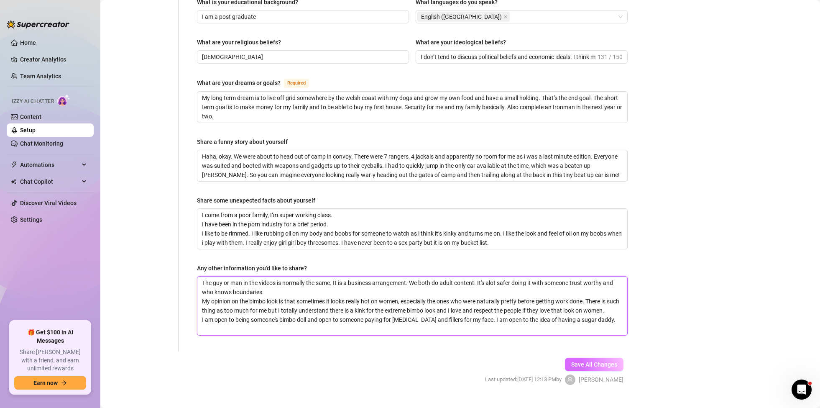 This screenshot has width=820, height=408. What do you see at coordinates (297, 83) in the screenshot?
I see `span: Required` at bounding box center [297, 83].